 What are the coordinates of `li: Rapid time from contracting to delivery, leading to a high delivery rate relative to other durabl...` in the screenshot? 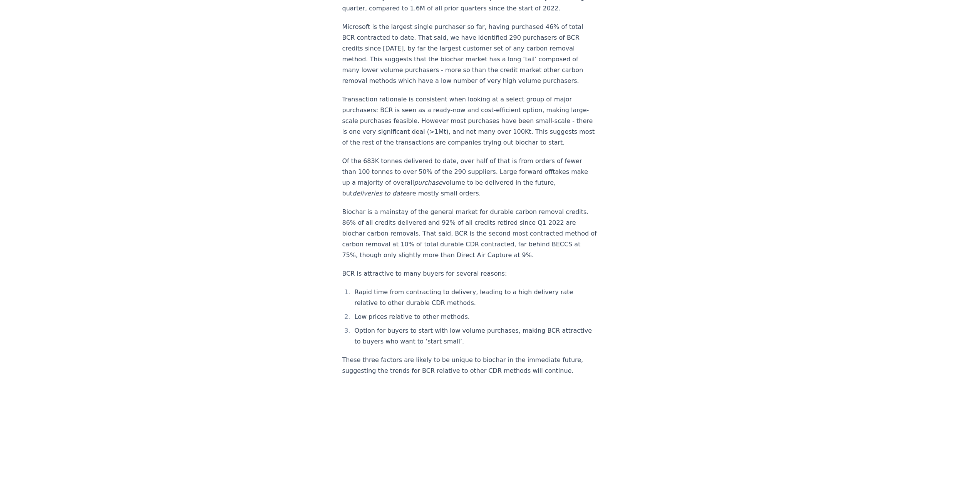 It's located at (475, 298).